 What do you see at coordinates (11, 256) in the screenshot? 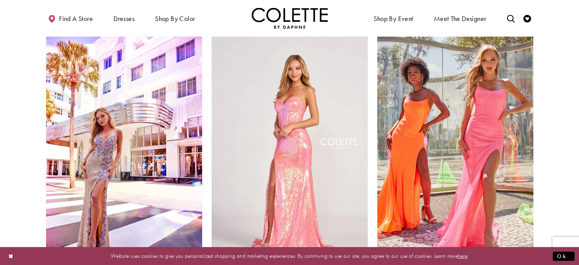
I see `button: Close Dialog` at bounding box center [11, 256].